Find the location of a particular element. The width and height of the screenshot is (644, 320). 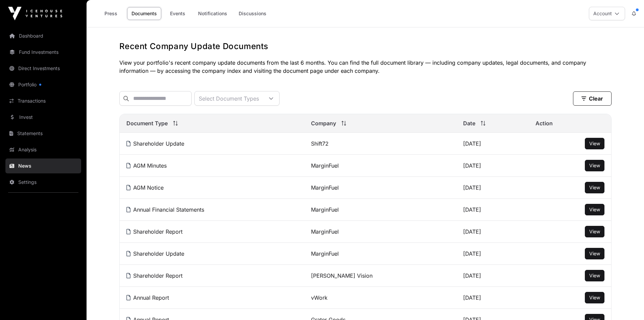

button: Clear is located at coordinates (592, 98).